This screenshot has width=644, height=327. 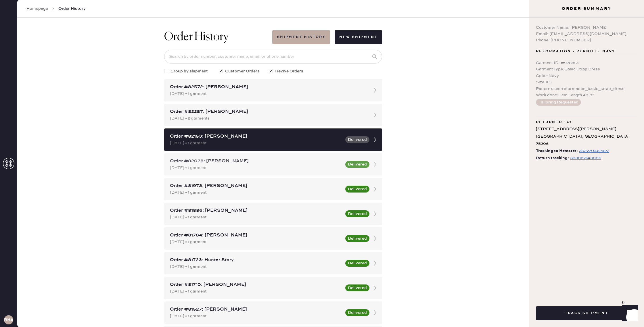 What do you see at coordinates (554, 122) in the screenshot?
I see `span: Returned to:` at bounding box center [554, 122].